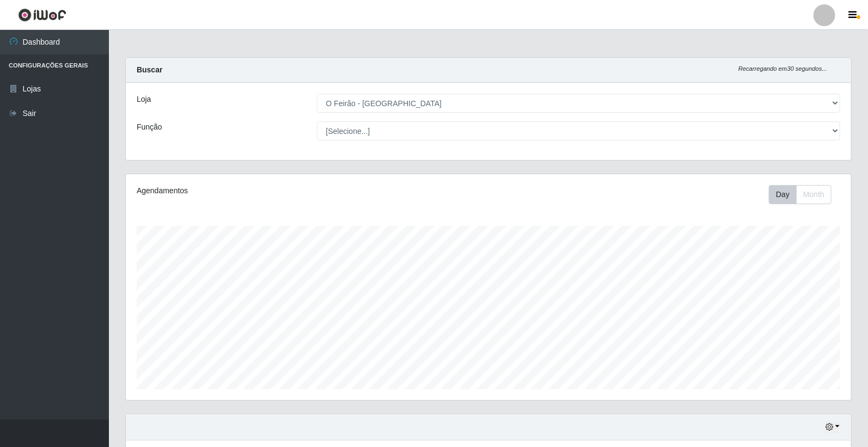  What do you see at coordinates (783, 68) in the screenshot?
I see `i: Recarregando em 30 segundos...` at bounding box center [783, 68].